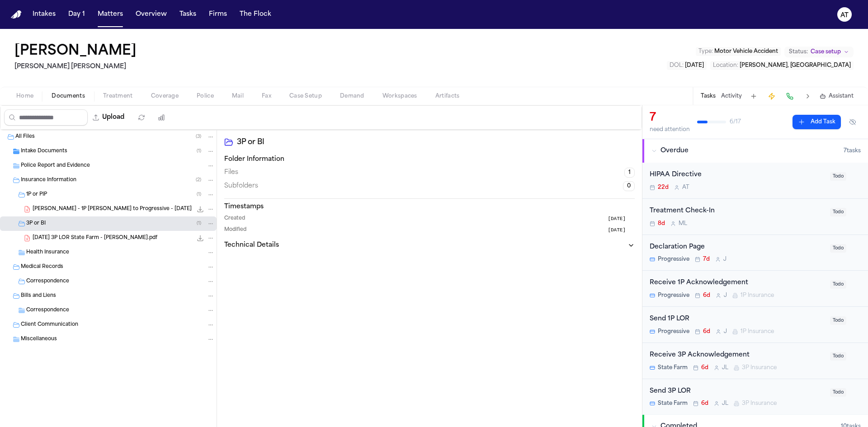  I want to click on span: Mail, so click(238, 97).